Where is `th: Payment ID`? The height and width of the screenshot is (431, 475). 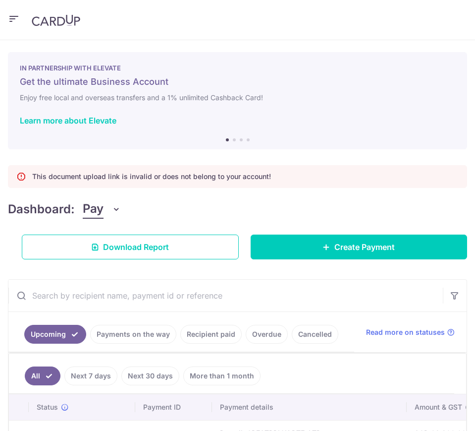
th: Payment ID is located at coordinates (173, 407).